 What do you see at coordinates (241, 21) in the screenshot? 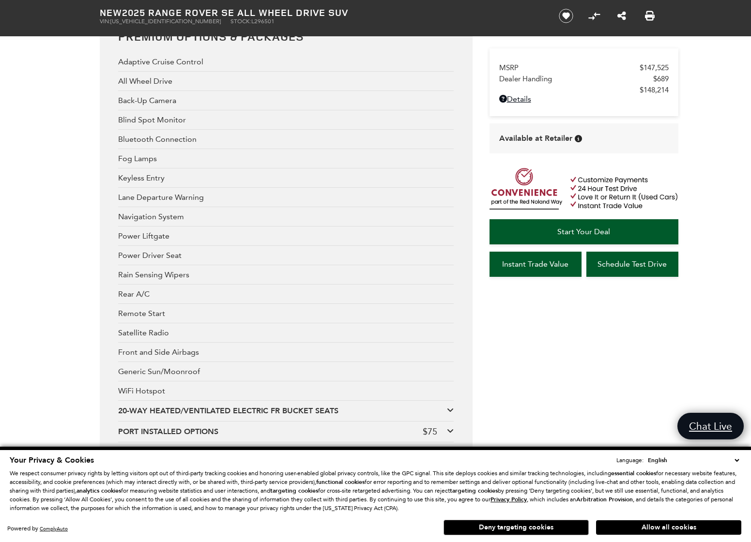
I see `span: Stock:` at bounding box center [241, 21].